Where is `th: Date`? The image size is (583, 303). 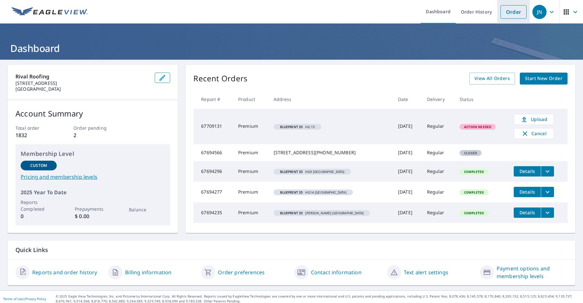
th: Date is located at coordinates (407, 99).